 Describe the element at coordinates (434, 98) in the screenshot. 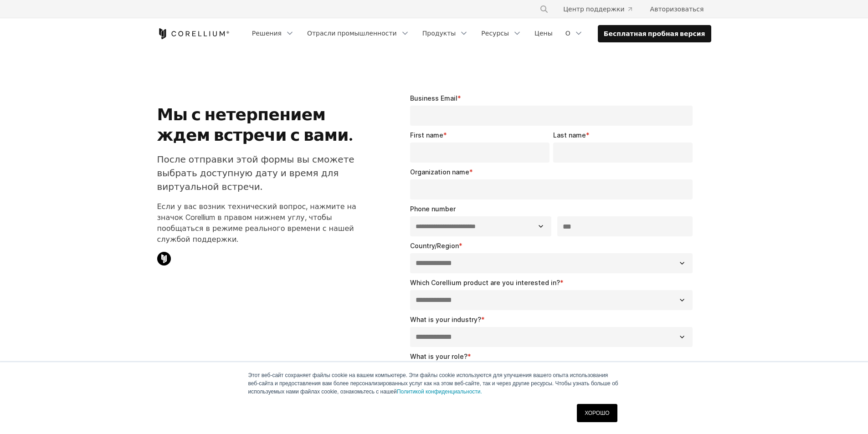

I see `span: Business Email` at that location.